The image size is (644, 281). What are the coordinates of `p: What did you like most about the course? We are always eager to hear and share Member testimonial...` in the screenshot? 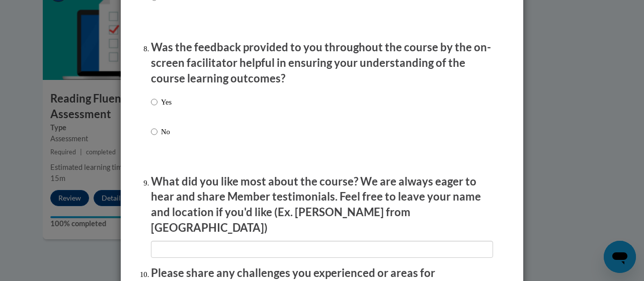 It's located at (322, 205).